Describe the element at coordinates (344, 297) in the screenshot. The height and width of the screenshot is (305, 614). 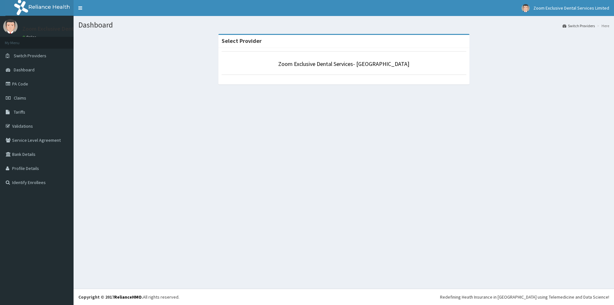
I see `footer: All rights reserved.` at that location.